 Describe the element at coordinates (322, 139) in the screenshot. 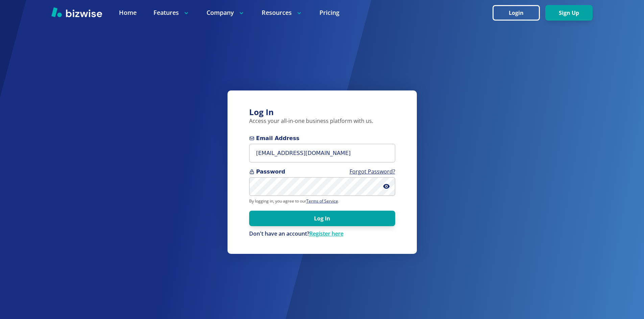

I see `span: Email Address` at that location.